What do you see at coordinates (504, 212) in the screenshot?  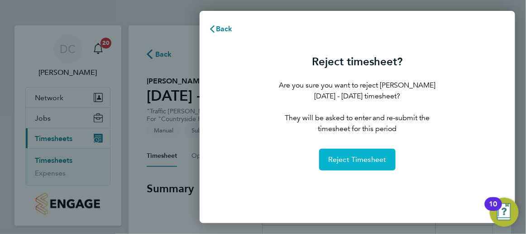 I see `button: Open Resource Center, 10 new notifications` at bounding box center [504, 212].